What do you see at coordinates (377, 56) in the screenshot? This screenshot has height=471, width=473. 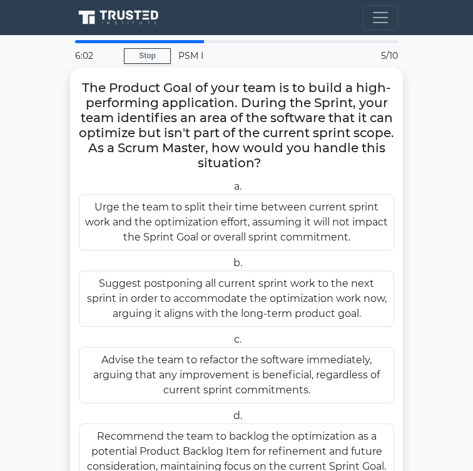 I see `div: 5/10` at bounding box center [377, 56].